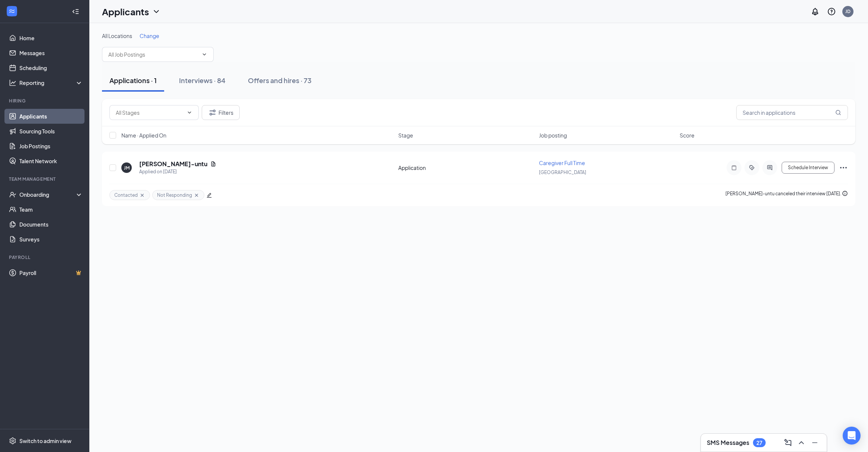 The height and width of the screenshot is (452, 868). Describe the element at coordinates (788, 442) in the screenshot. I see `svg: ComposeMessage` at that location.